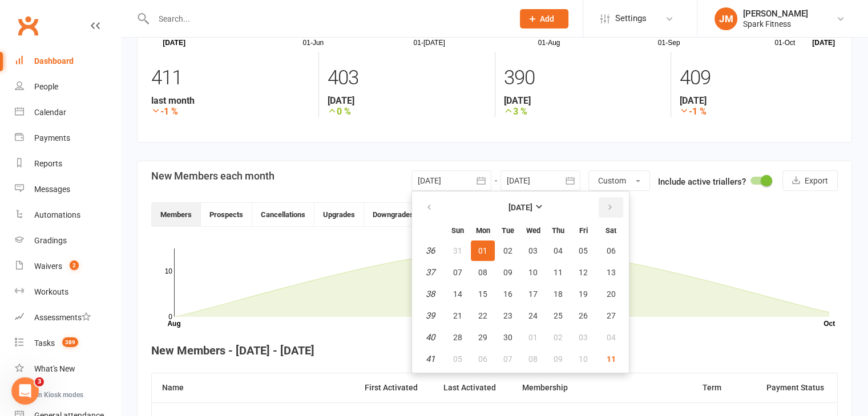 This screenshot has height=416, width=868. Describe the element at coordinates (558, 230) in the screenshot. I see `small: Thursday` at that location.